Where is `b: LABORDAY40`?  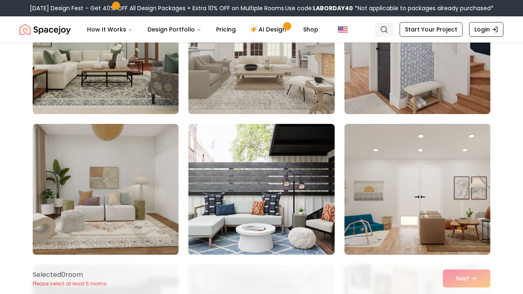
b: LABORDAY40 is located at coordinates (333, 8).